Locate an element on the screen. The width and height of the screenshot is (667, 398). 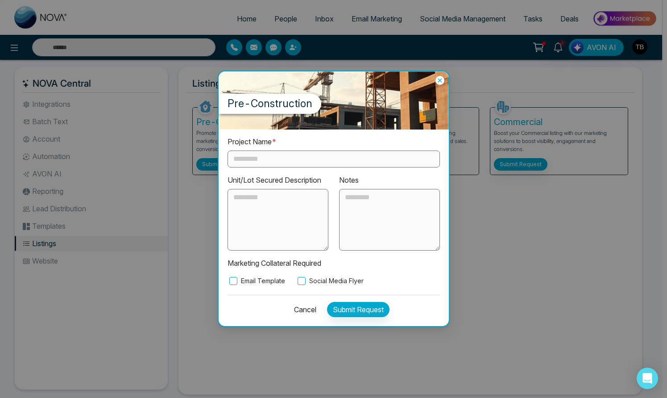
p: Marketing Collateral Required is located at coordinates (334, 263).